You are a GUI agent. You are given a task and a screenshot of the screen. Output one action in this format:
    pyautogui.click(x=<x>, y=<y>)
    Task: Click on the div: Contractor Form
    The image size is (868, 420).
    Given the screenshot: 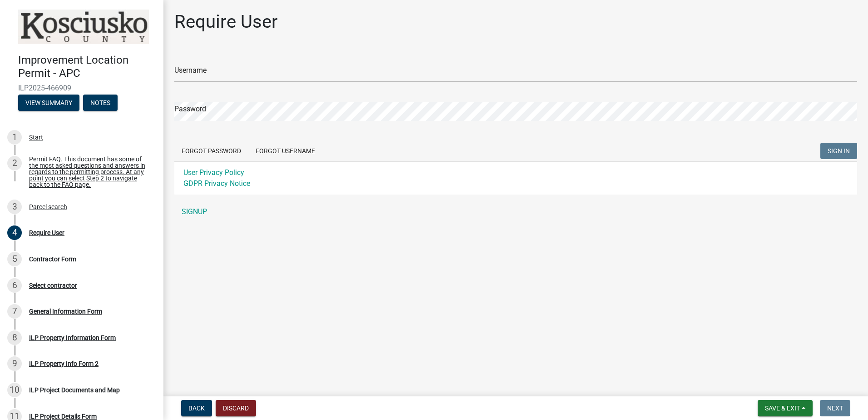 What is the action you would take?
    pyautogui.click(x=53, y=259)
    